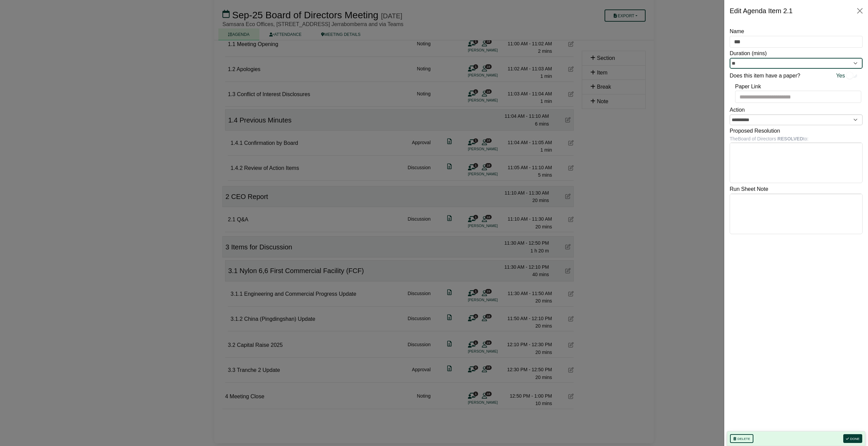 This screenshot has height=446, width=868. Describe the element at coordinates (840, 76) in the screenshot. I see `span: Yes` at that location.